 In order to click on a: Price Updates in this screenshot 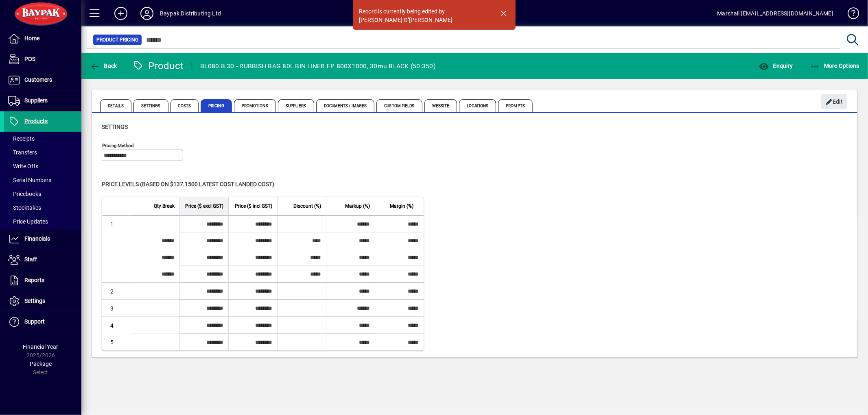, I will do `click(42, 222)`.